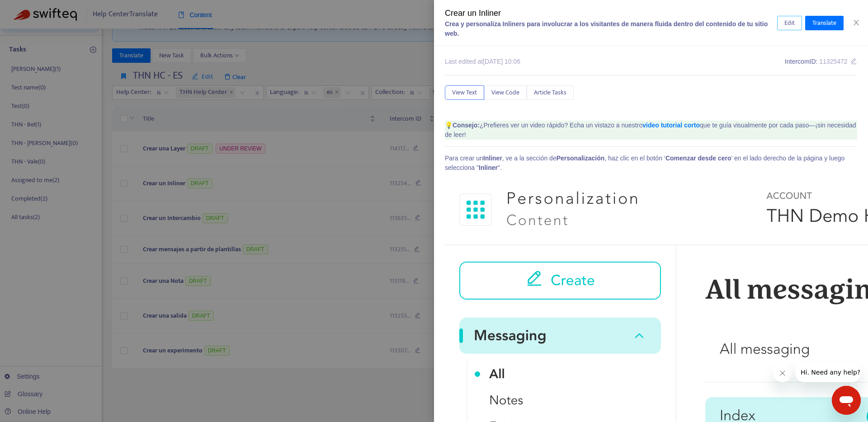 This screenshot has width=868, height=422. What do you see at coordinates (825, 23) in the screenshot?
I see `span: Translate` at bounding box center [825, 23].